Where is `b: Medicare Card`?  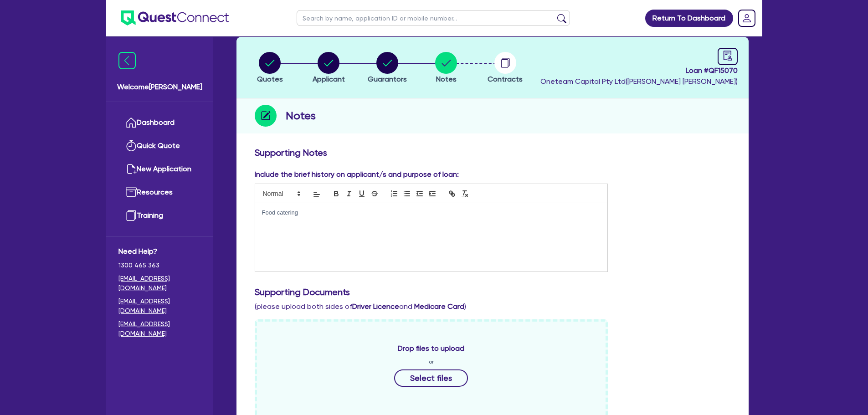
b: Medicare Card is located at coordinates (439, 306).